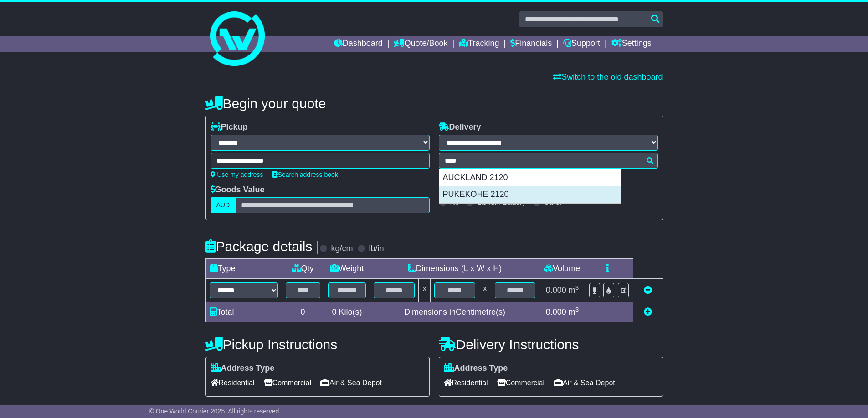 The height and width of the screenshot is (418, 868). I want to click on h4: Package details |, so click(263, 246).